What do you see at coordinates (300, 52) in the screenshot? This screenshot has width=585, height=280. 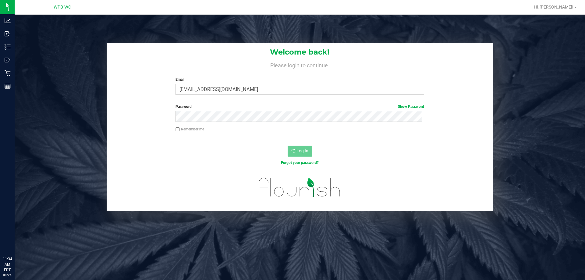 I see `h1: Welcome back!` at bounding box center [300, 52].